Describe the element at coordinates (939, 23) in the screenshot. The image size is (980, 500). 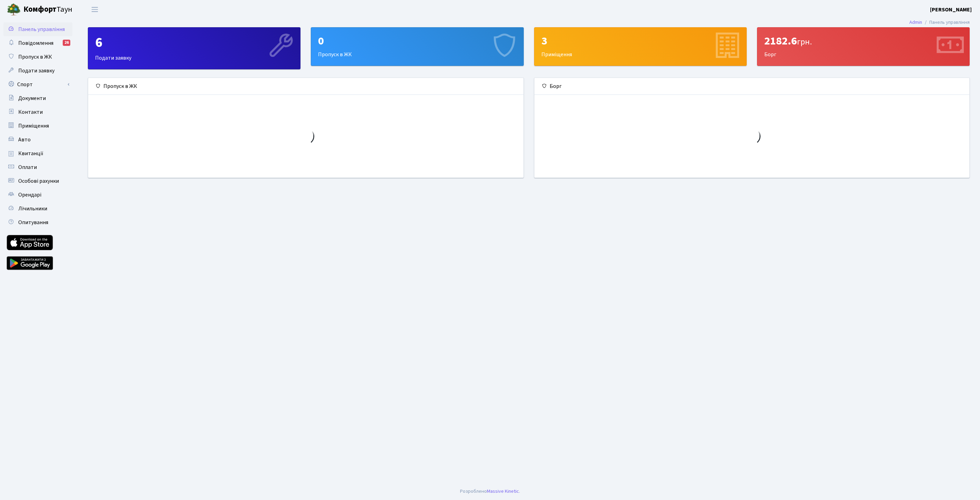
I see `nav: breadcrumb` at that location.